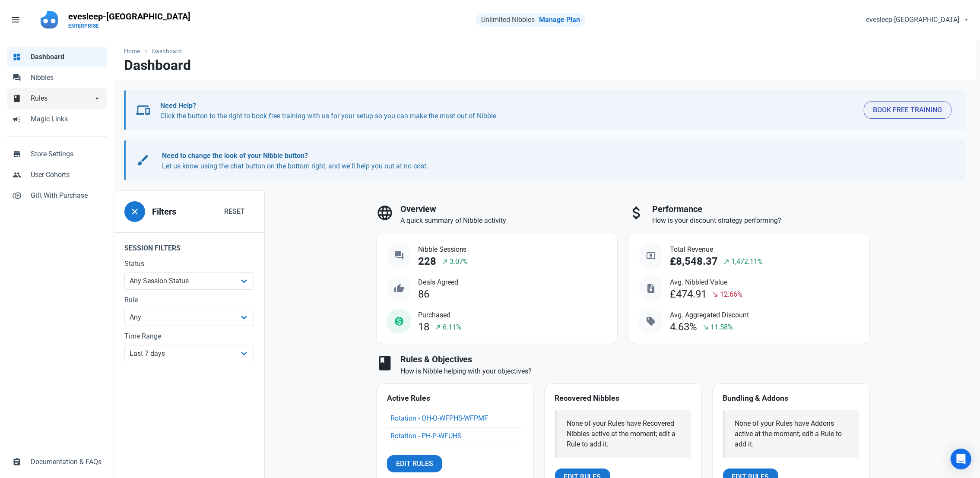 The width and height of the screenshot is (980, 478). I want to click on span: Gift With Purchase, so click(66, 196).